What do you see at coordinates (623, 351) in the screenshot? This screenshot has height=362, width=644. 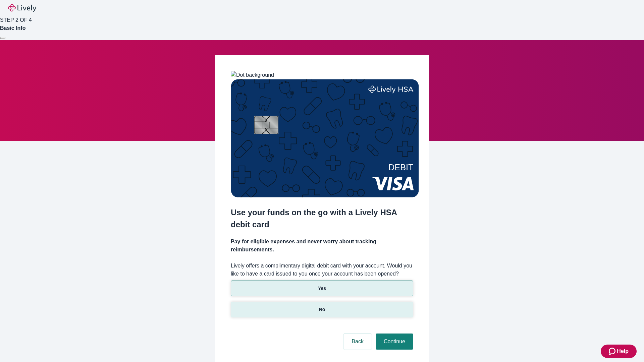 I see `span: Help` at bounding box center [623, 351].